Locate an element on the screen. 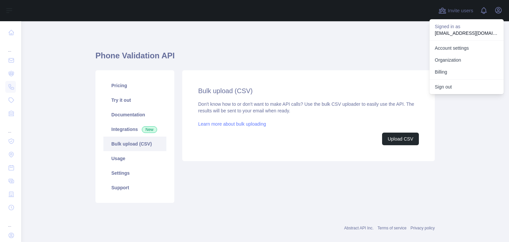 The width and height of the screenshot is (509, 242). a: Account settings is located at coordinates (467, 48).